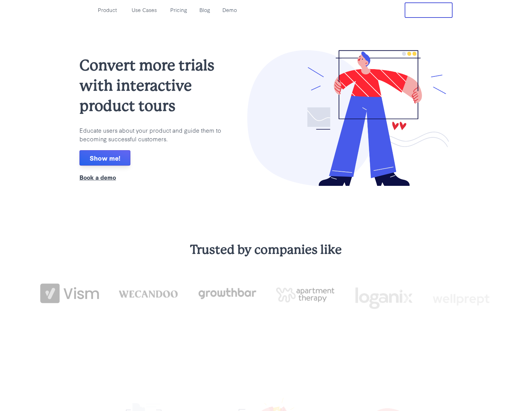 Image resolution: width=532 pixels, height=411 pixels. What do you see at coordinates (462, 300) in the screenshot?
I see `img: wellprept logo` at bounding box center [462, 300].